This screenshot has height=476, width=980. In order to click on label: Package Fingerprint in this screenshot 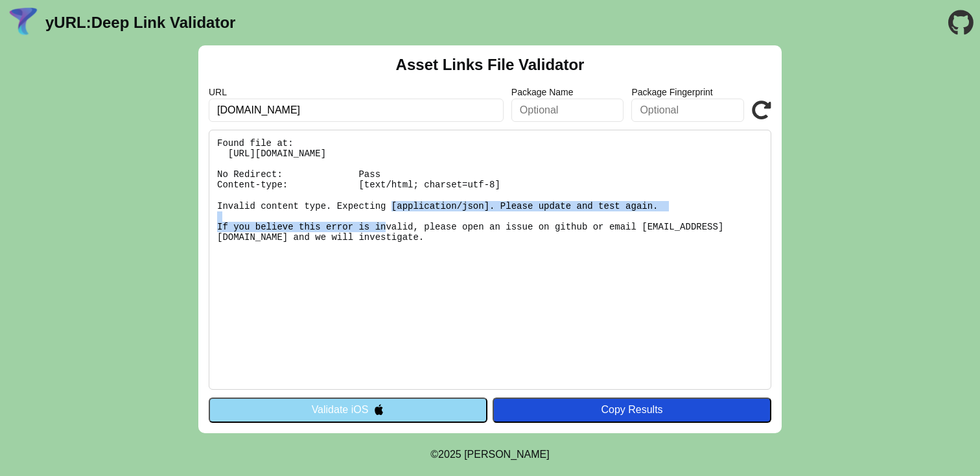, I will do `click(687, 92)`.